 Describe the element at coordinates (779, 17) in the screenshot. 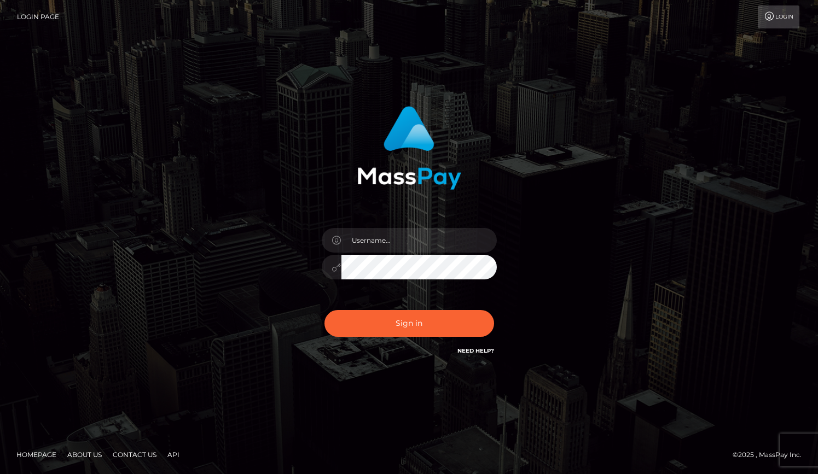

I see `a: Login` at that location.